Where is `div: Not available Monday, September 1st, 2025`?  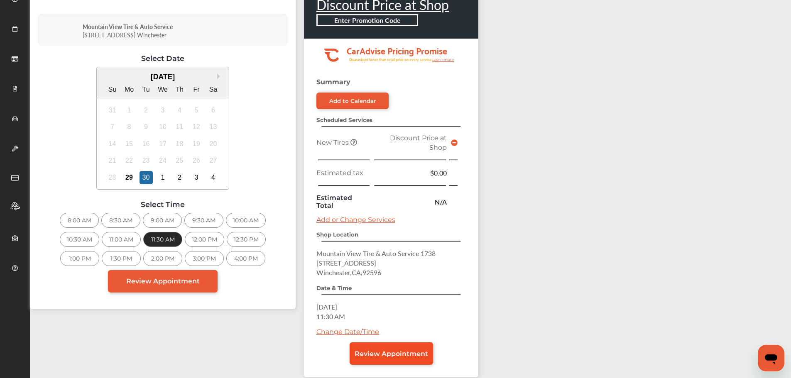 div: Not available Monday, September 1st, 2025 is located at coordinates (129, 111).